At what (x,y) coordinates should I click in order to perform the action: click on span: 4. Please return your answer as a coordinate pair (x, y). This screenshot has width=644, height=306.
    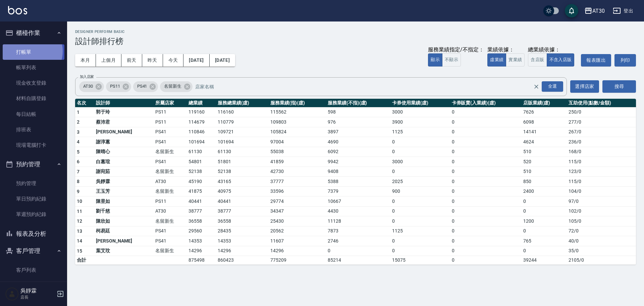
    Looking at the image, I should click on (78, 142).